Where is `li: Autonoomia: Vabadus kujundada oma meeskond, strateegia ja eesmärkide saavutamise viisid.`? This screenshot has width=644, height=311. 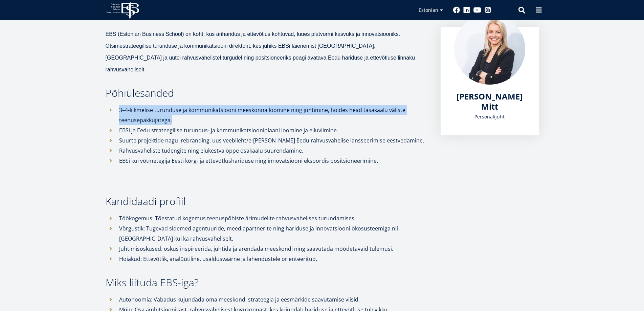 li: Autonoomia: Vabadus kujundada oma meeskond, strateegia ja eesmärkide saavutamise viisid. is located at coordinates (266, 300).